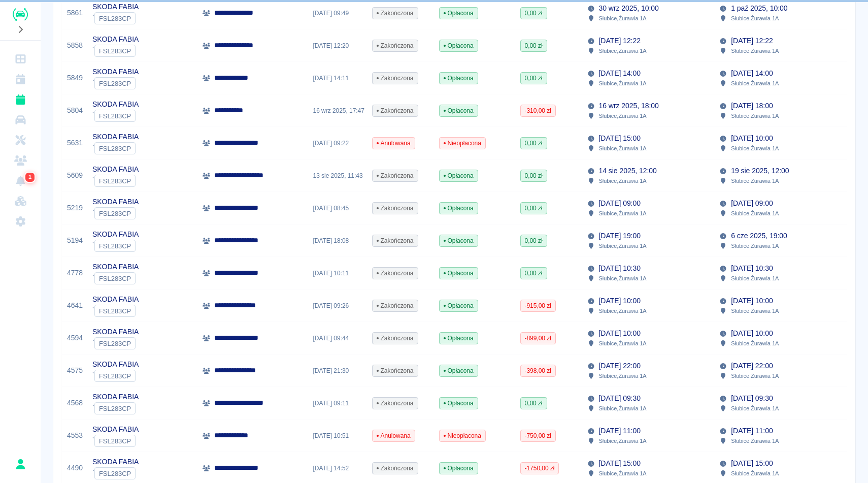 This screenshot has width=868, height=483. Describe the element at coordinates (537, 111) in the screenshot. I see `span: -310,00 zł` at that location.